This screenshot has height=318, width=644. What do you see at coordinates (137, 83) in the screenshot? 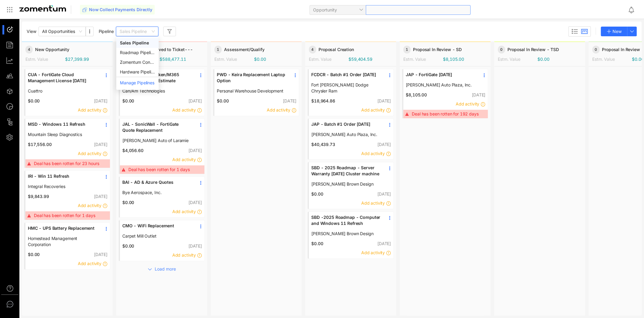
I see `span: Manage Pipelines` at bounding box center [137, 83].